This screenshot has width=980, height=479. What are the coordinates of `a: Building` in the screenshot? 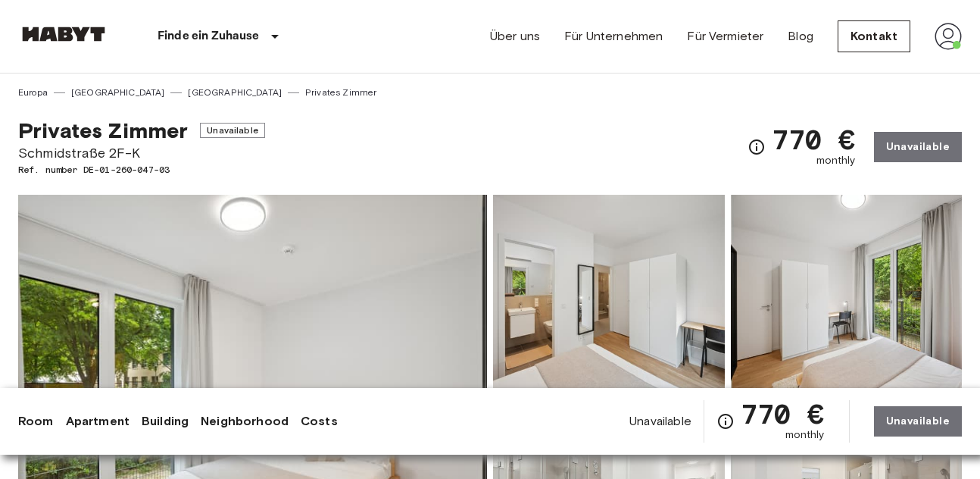 It's located at (165, 421).